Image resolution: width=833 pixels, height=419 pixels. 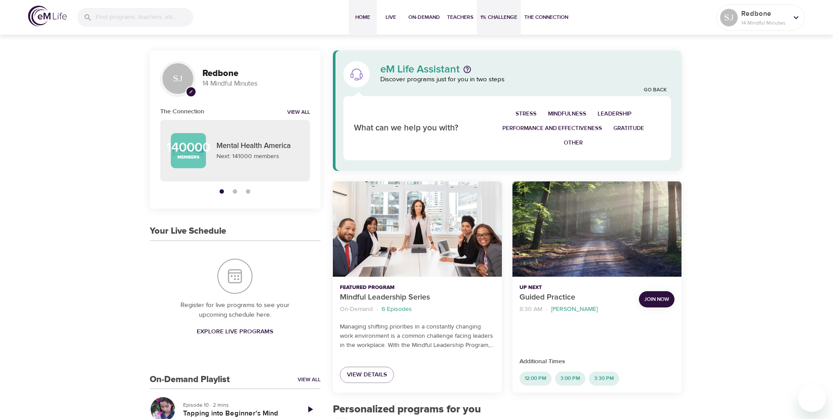 What do you see at coordinates (765, 14) in the screenshot?
I see `p: Redbone` at bounding box center [765, 14].